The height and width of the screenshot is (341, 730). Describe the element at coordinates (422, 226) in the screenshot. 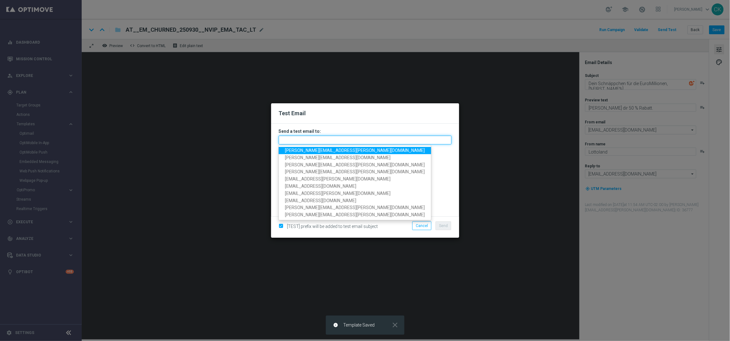

I see `button: Cancel` at that location.